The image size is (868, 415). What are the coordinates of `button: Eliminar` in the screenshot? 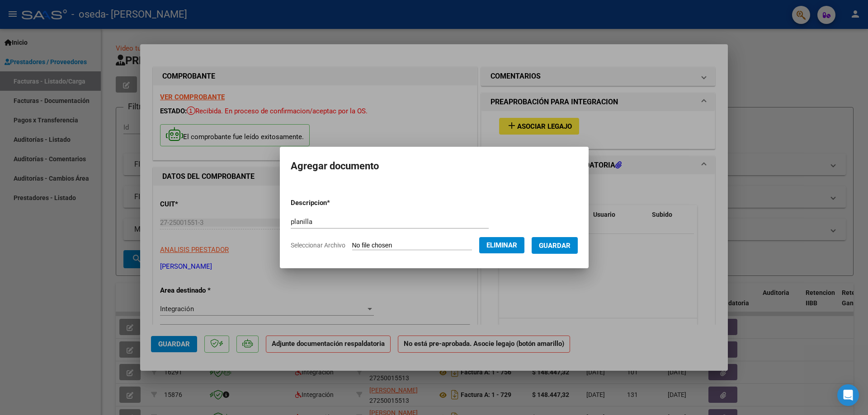 It's located at (502, 246).